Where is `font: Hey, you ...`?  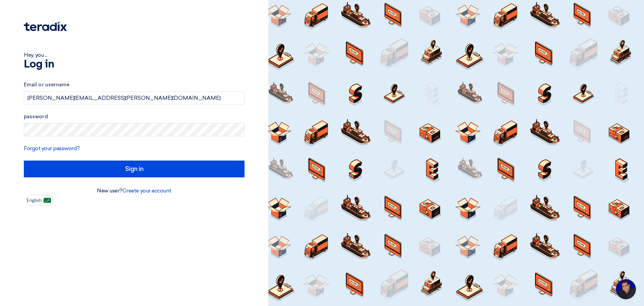
font: Hey, you ... is located at coordinates (35, 55).